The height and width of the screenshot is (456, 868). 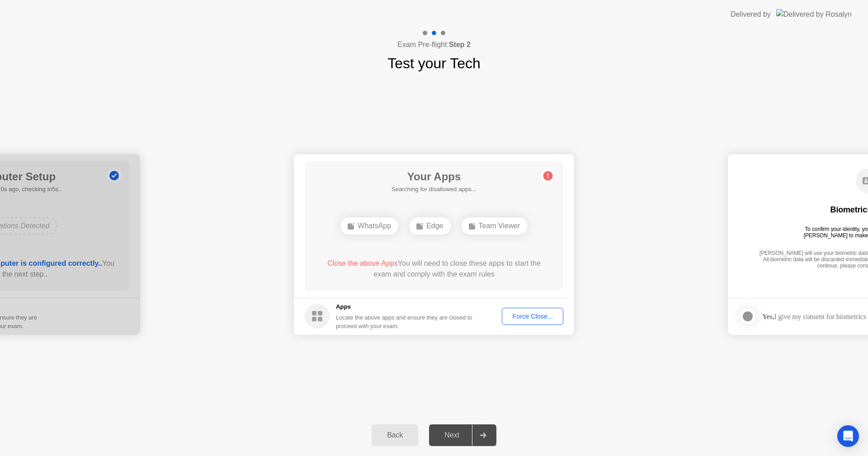 I want to click on b: Step 2, so click(x=460, y=45).